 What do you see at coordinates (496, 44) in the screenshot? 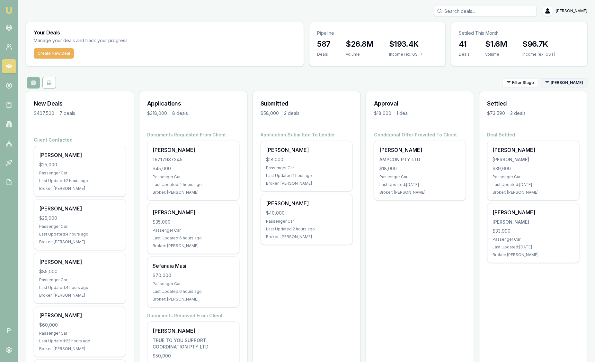
I see `h3: $1.6M` at bounding box center [496, 44].